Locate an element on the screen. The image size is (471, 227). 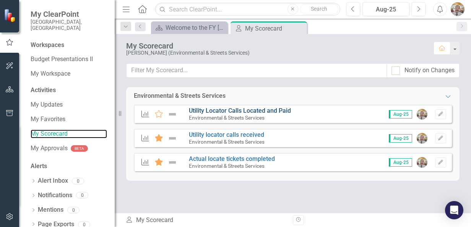
div: Environmental & Streets Services is located at coordinates (180, 96).